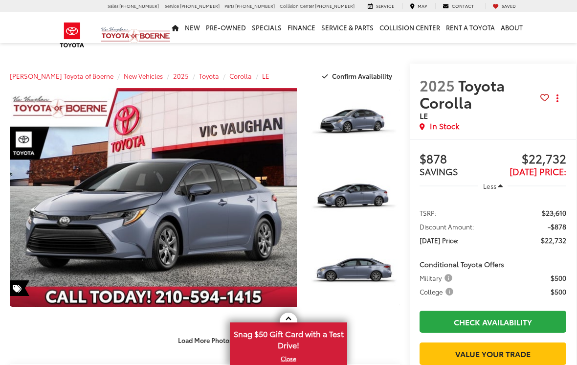  Describe the element at coordinates (209, 76) in the screenshot. I see `a: Toyota` at that location.